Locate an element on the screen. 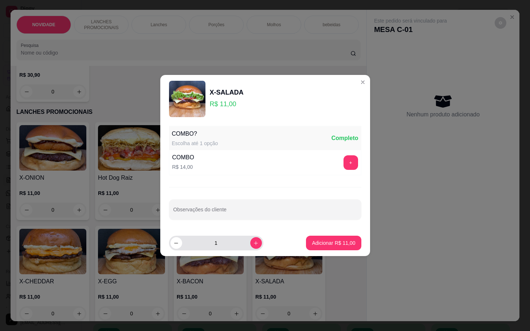  button: Adicionar R$ 11,00 is located at coordinates (333, 243).